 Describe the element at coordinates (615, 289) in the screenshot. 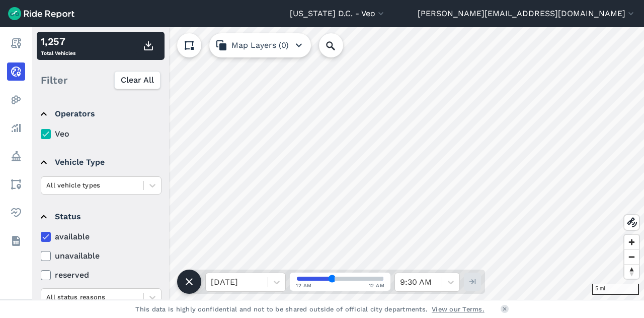

I see `div: 5 mi` at that location.